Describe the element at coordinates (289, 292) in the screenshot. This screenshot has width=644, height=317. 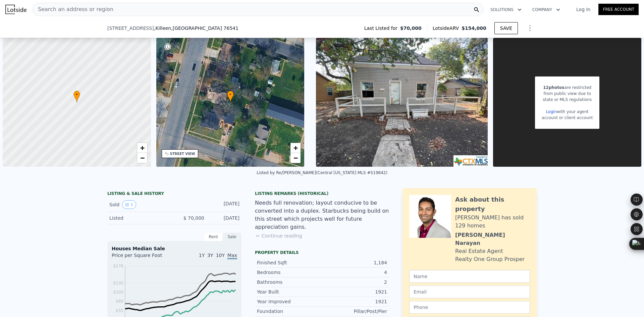
I see `div: Year Built` at that location.